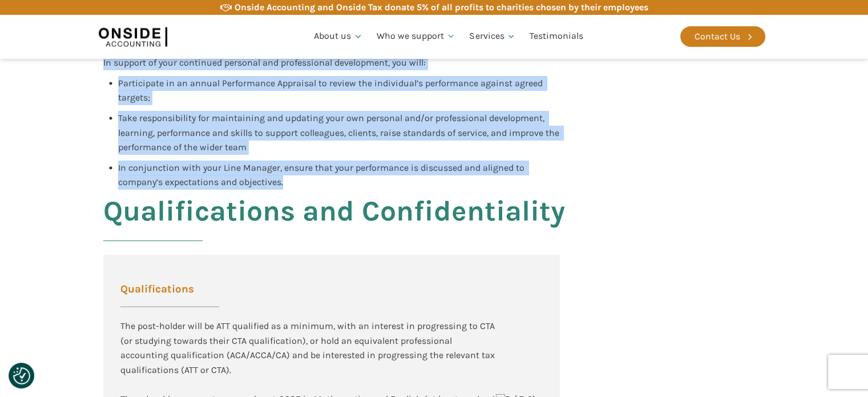  I want to click on span: Participate in an annual Performance Appraisal to review the individual’s performance against agr..., so click(331, 90).